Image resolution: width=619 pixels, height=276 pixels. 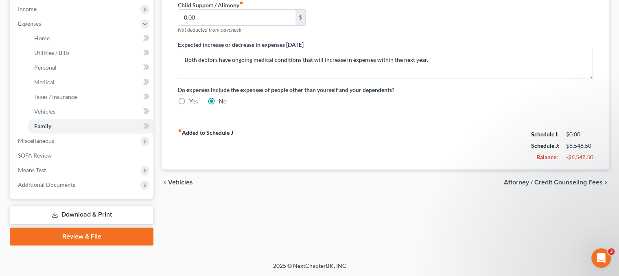 What do you see at coordinates (545, 134) in the screenshot?
I see `strong: Schedule I:` at bounding box center [545, 134].